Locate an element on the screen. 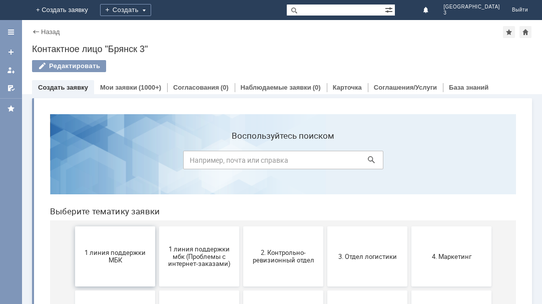 This screenshot has width=542, height=304. button: 1 линия поддержки мбк (Проблемы с интернет-заказами) is located at coordinates (157, 150).